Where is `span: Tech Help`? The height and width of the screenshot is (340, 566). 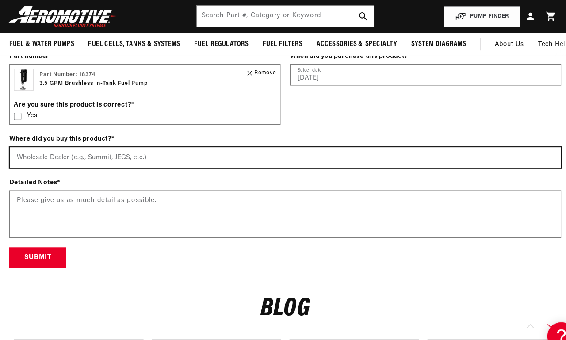 span: Tech Help is located at coordinates (537, 42).